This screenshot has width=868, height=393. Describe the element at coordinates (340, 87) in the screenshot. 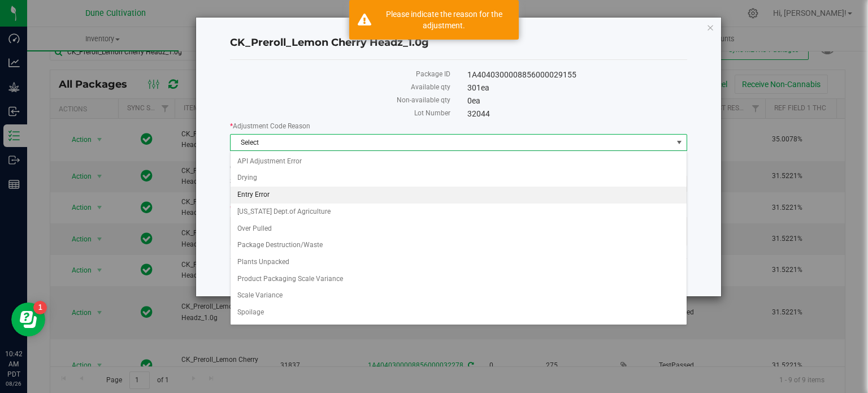

I see `label: Available qty` at that location.